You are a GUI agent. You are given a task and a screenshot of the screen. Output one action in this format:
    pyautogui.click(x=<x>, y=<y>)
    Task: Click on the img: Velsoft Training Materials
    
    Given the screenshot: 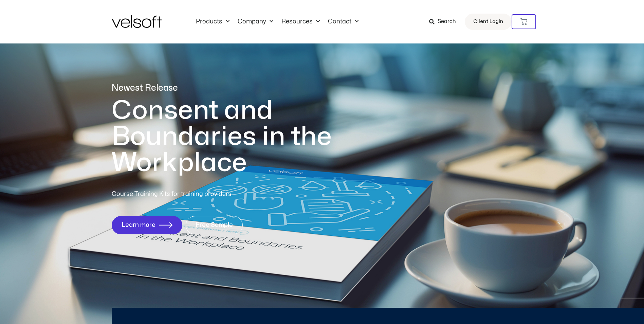 What is the action you would take?
    pyautogui.click(x=137, y=22)
    